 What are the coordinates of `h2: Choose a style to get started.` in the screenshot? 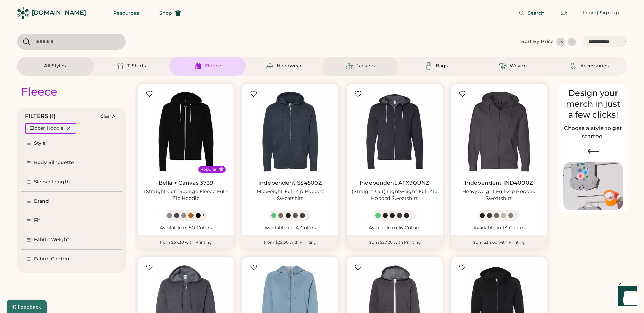 It's located at (593, 133).